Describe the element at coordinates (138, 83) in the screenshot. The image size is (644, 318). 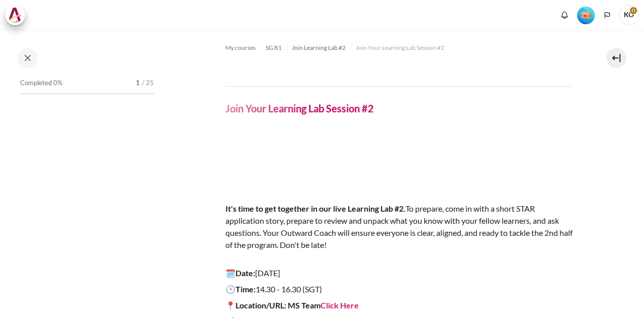
I see `span: 1` at that location.